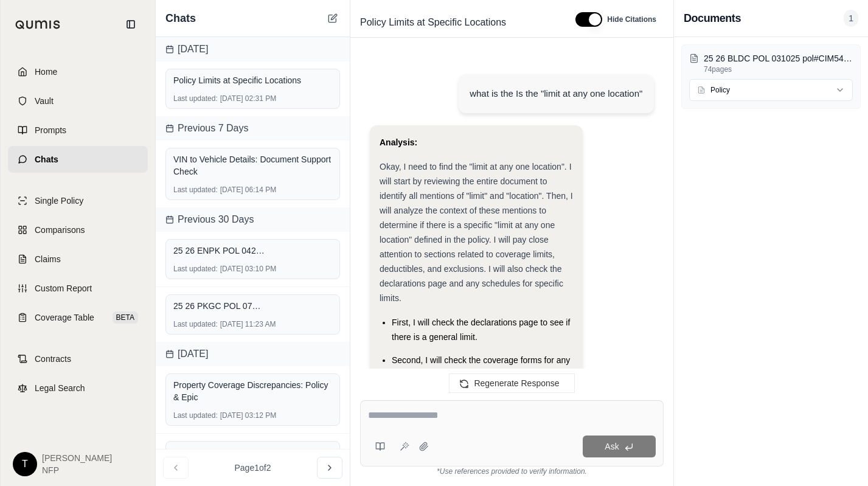 This screenshot has height=486, width=868. I want to click on span: Prompts, so click(51, 130).